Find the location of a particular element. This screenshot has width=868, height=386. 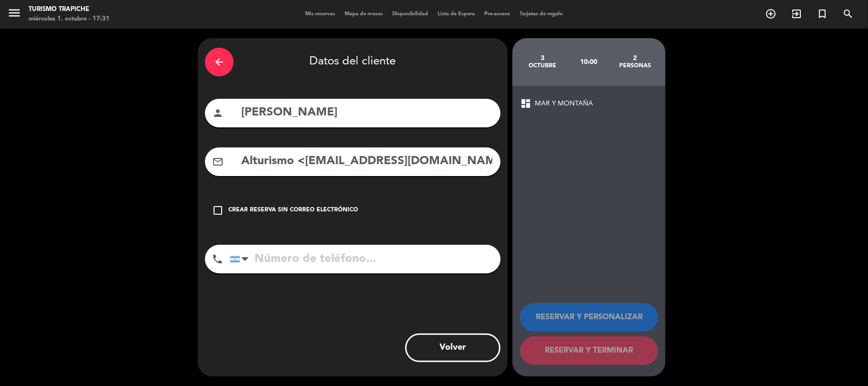

input: Nombre del cliente is located at coordinates (367, 113).